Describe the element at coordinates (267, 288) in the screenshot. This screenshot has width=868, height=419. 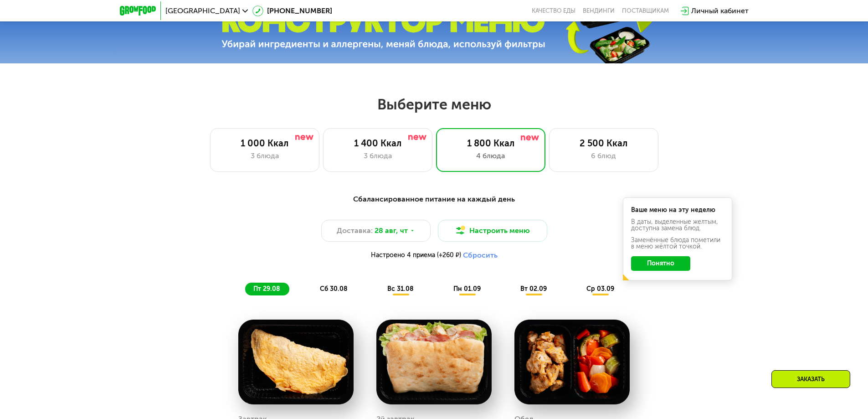
I see `span: пт 29.08` at that location.